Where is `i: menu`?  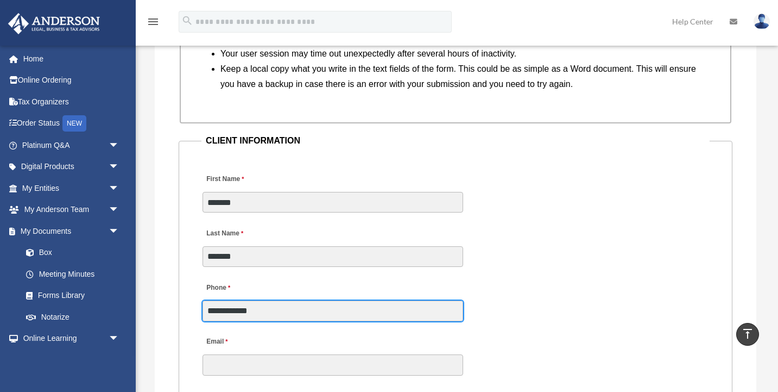
i: menu is located at coordinates (153, 22).